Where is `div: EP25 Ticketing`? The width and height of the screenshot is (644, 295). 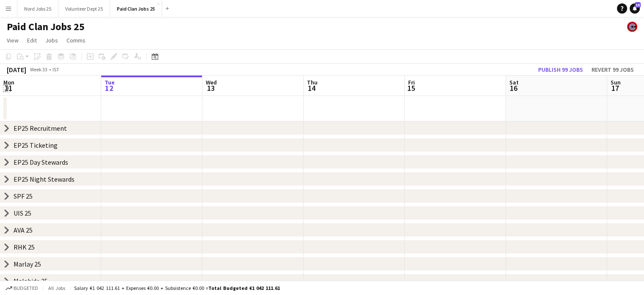 div: EP25 Ticketing is located at coordinates (35, 145).